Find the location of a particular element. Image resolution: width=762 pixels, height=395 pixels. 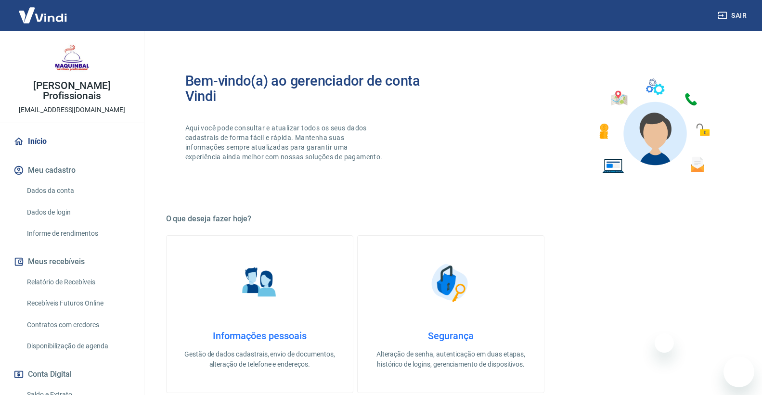

a: Disponibilização de agenda is located at coordinates (77, 346).